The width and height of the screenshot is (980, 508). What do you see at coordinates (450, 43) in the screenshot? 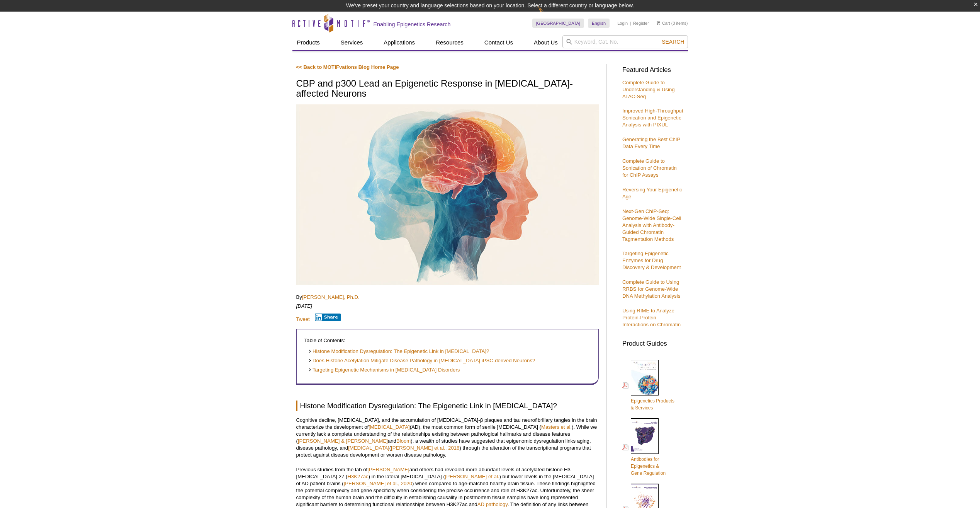
I see `a: Resources` at bounding box center [450, 43].